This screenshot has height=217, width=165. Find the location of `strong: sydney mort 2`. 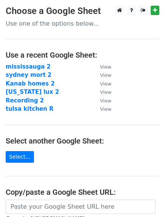

strong: sydney mort 2 is located at coordinates (28, 75).